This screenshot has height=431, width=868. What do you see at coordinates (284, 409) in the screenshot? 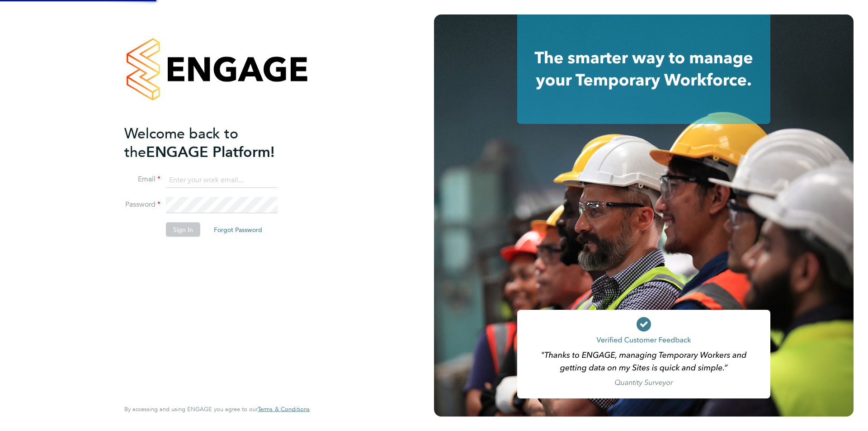
I see `a: Terms & Conditions` at bounding box center [284, 409].